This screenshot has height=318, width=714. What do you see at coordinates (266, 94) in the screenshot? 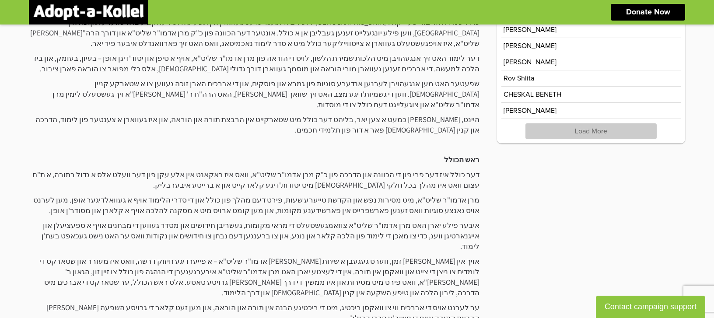
I see `span: שפעטער האט מען אנגעהויבן לערנען אנדערע סוגיות פון גמרא און פוסקים, און די אברכים האבן זוכה געווען...` at bounding box center [266, 94].